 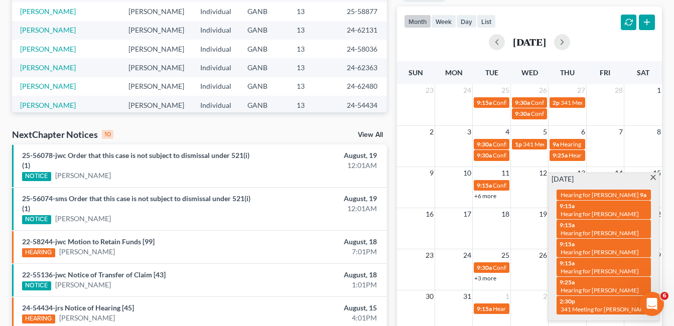 I want to click on span: Sat, so click(x=643, y=72).